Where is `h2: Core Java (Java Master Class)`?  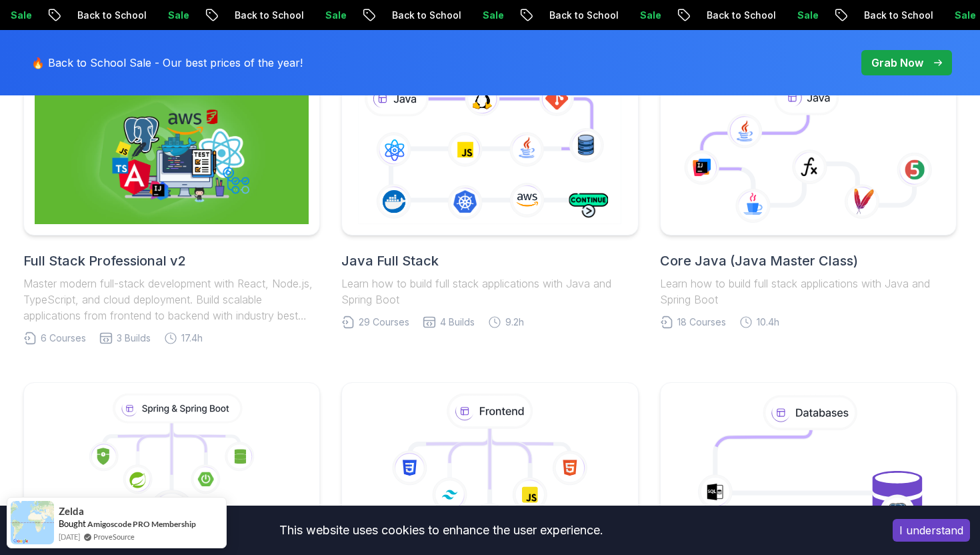
h2: Core Java (Java Master Class) is located at coordinates (807, 260).